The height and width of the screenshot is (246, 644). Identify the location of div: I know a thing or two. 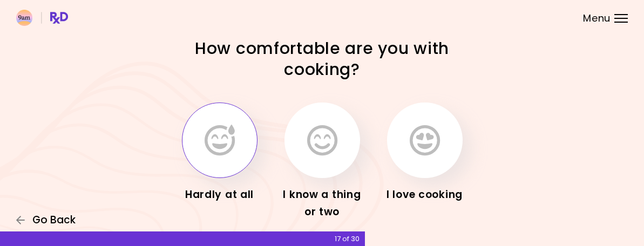
(323, 203).